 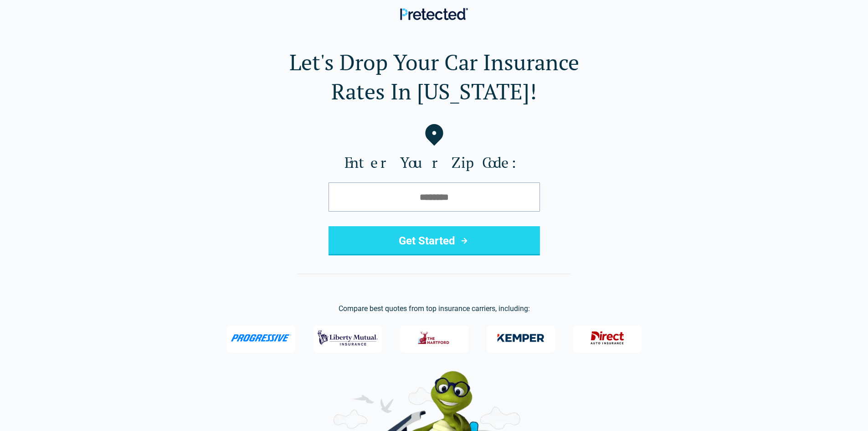 What do you see at coordinates (434, 309) in the screenshot?
I see `p: Compare best quotes from top insurance carriers, including:` at bounding box center [434, 309].